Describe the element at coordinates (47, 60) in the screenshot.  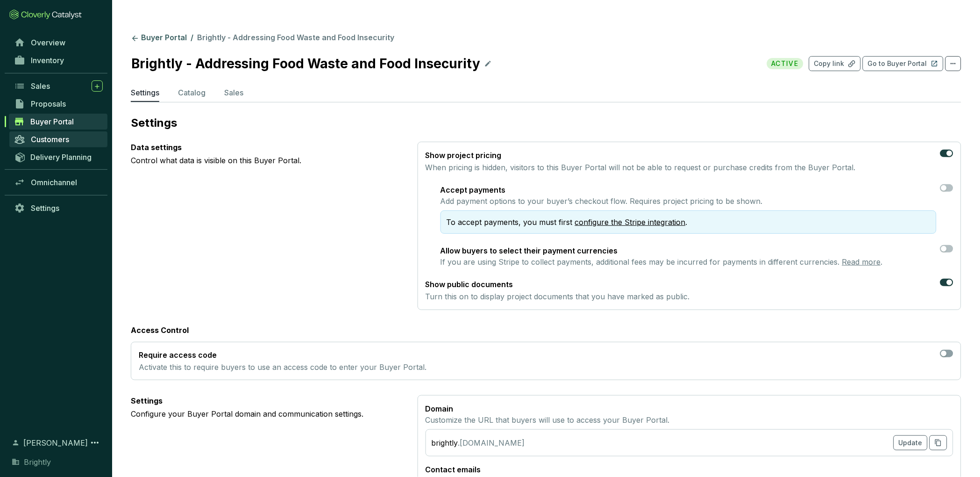
I see `span: Inventory` at that location.